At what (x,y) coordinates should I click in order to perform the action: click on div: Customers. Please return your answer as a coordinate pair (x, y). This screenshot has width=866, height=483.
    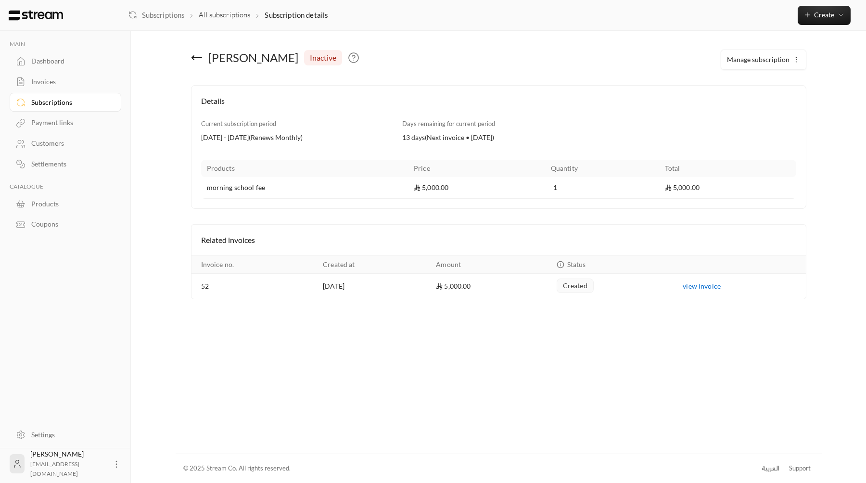
    Looking at the image, I should click on (70, 143).